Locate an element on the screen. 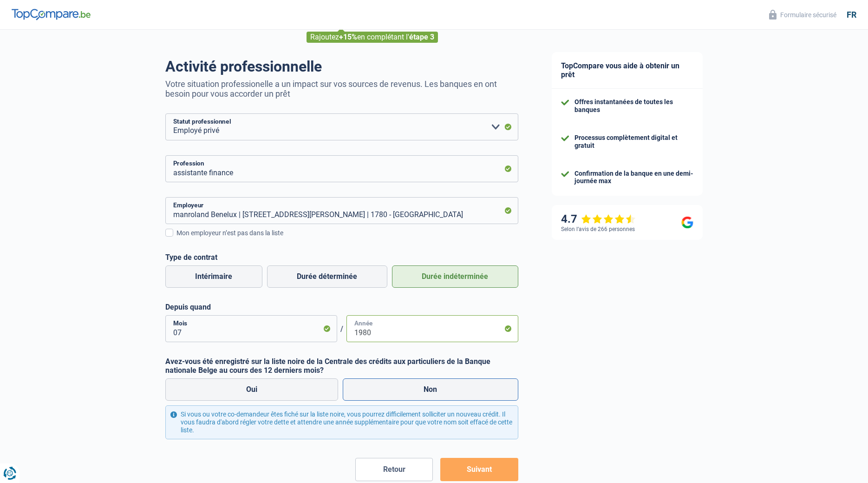 Image resolution: width=868 pixels, height=483 pixels. button: Retour is located at coordinates (394, 470).